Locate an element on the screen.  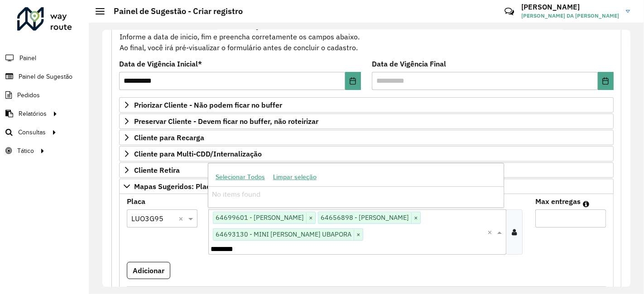
label: Data de Vigência Inicial is located at coordinates (160, 63).